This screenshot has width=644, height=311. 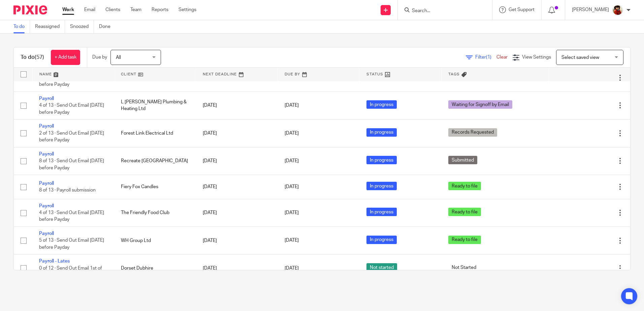 I want to click on span: (1), so click(x=488, y=57).